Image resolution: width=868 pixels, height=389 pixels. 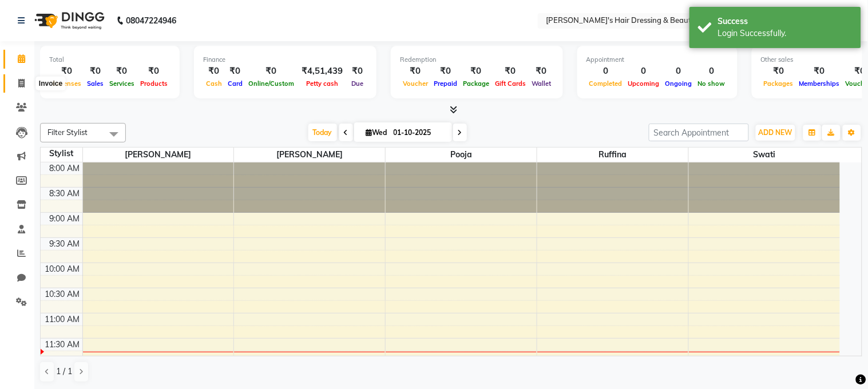 I want to click on span: Upcoming, so click(x=643, y=84).